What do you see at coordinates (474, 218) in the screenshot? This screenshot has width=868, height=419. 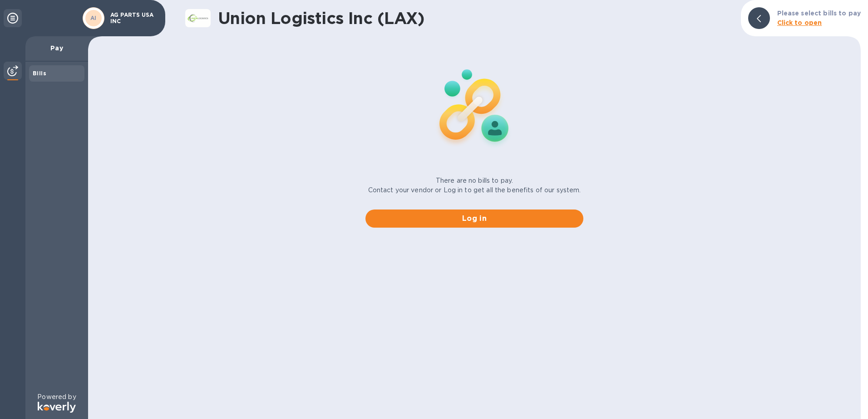 I see `button: Log in` at bounding box center [474, 218].